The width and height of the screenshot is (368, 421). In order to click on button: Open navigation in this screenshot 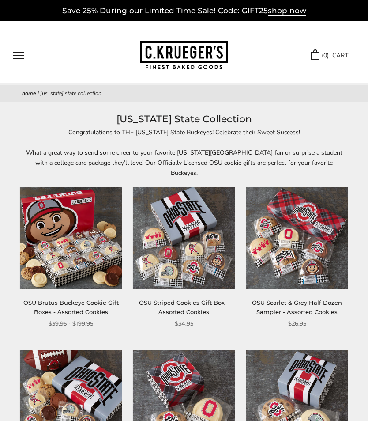, I will do `click(19, 55)`.